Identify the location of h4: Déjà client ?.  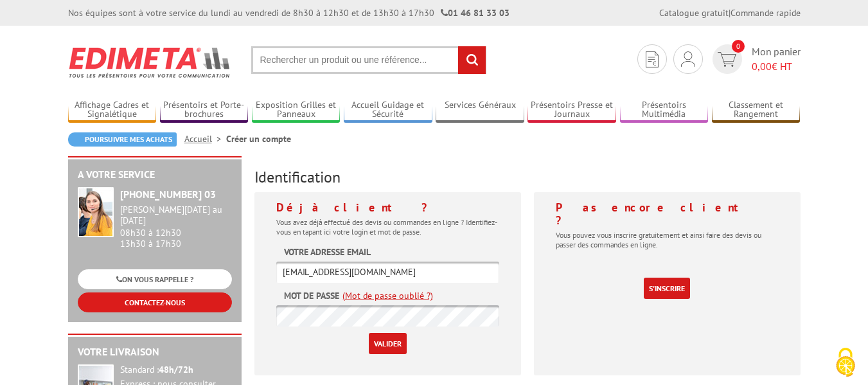
(388, 208).